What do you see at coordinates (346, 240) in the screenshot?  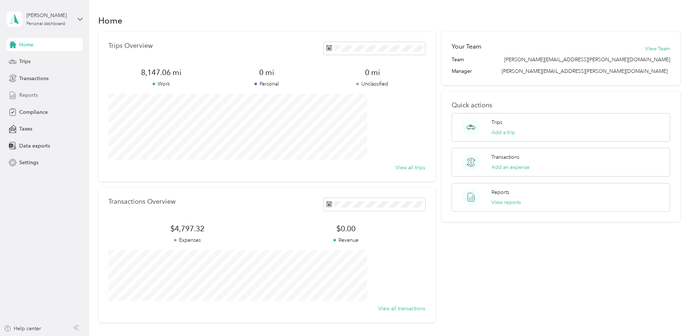 I see `p: Revenue` at bounding box center [346, 240].